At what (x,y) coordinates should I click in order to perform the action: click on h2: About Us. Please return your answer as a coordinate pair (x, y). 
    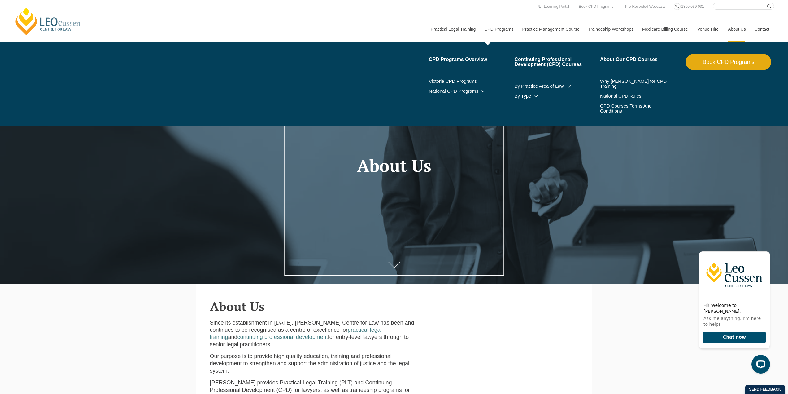
    Looking at the image, I should click on (394, 306).